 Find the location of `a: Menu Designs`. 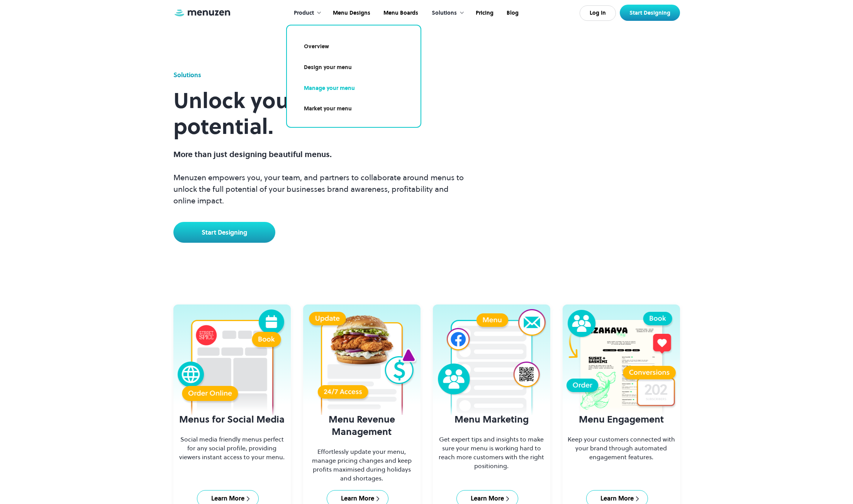

a: Menu Designs is located at coordinates (351, 13).